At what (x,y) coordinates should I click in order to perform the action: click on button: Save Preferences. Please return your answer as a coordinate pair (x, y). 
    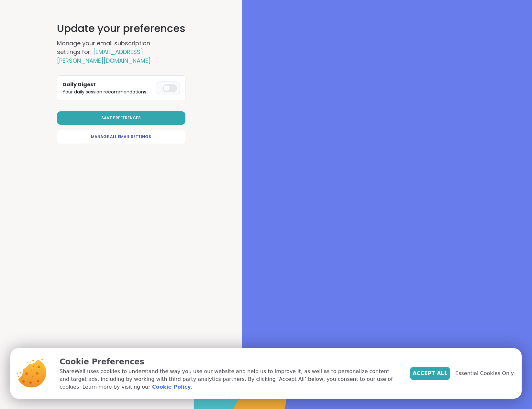
    Looking at the image, I should click on (121, 118).